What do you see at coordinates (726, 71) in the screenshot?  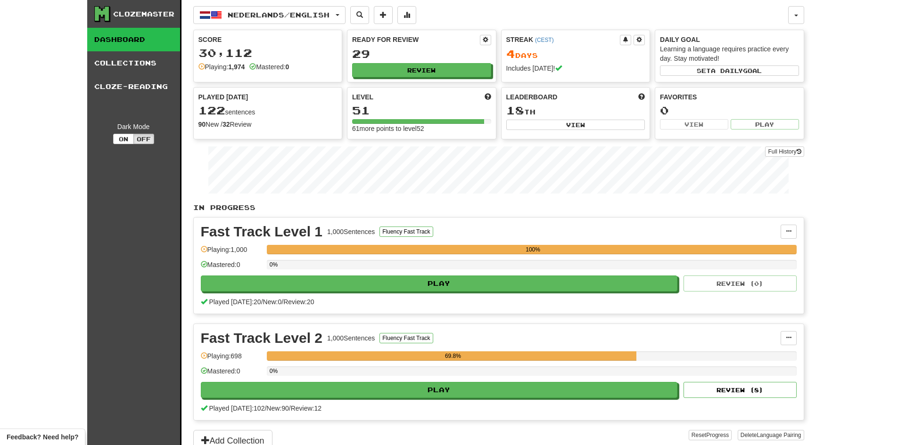 I see `span: a daily` at bounding box center [726, 71].